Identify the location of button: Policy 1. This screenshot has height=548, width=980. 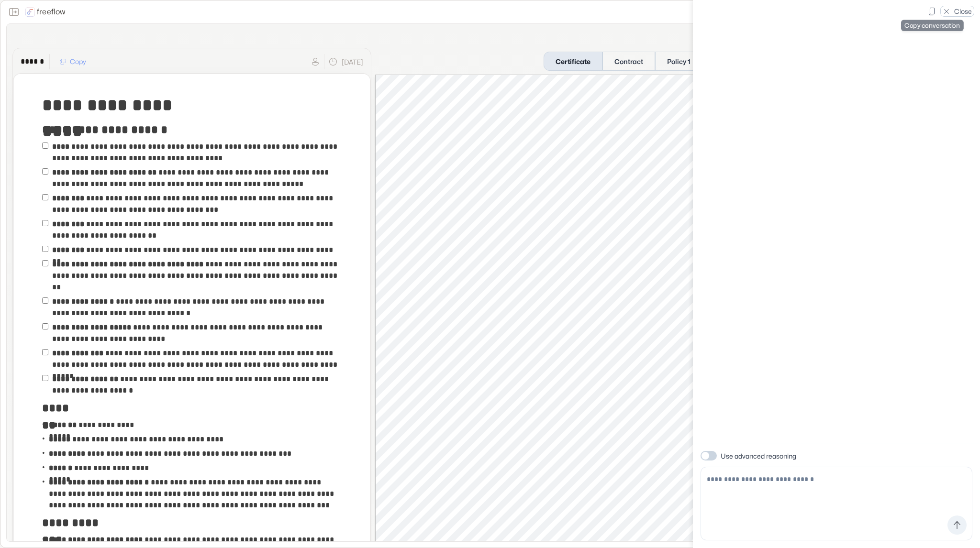
(678, 61).